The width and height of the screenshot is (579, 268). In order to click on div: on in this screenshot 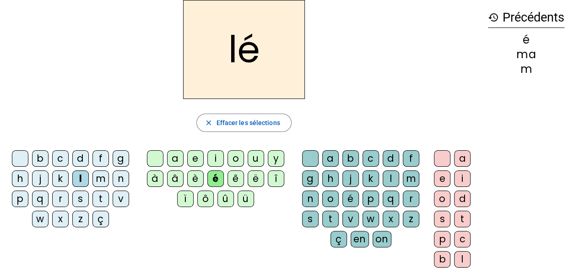, I will do `click(382, 239)`.